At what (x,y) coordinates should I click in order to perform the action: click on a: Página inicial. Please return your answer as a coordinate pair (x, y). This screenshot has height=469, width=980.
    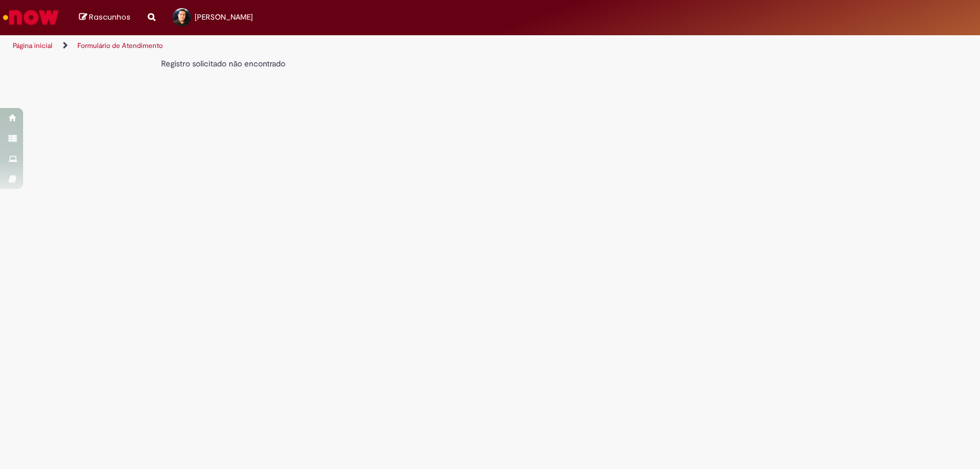
    Looking at the image, I should click on (32, 46).